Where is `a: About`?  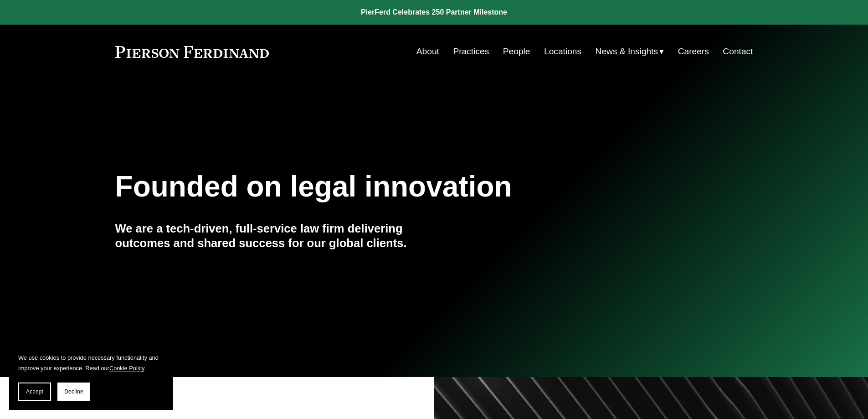
a: About is located at coordinates (428, 51).